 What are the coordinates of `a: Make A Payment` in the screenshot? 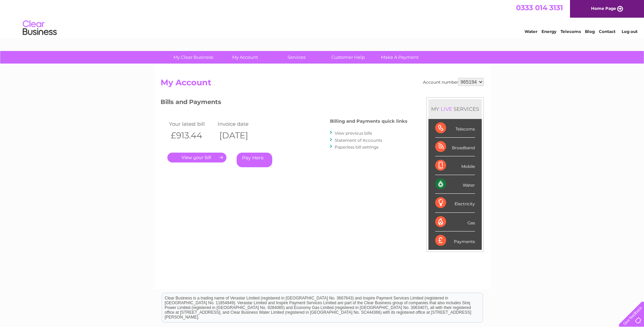 It's located at (400, 57).